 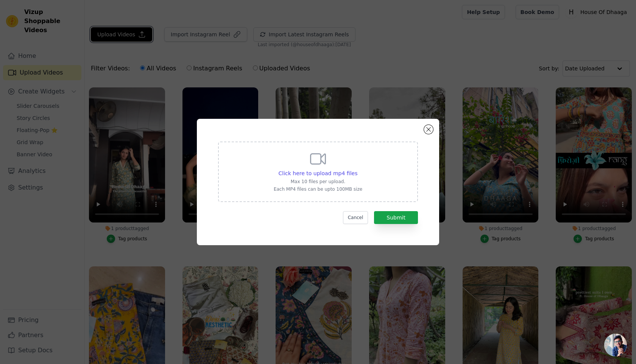 What do you see at coordinates (318, 181) in the screenshot?
I see `p: Max 10 files per upload.` at bounding box center [318, 181].